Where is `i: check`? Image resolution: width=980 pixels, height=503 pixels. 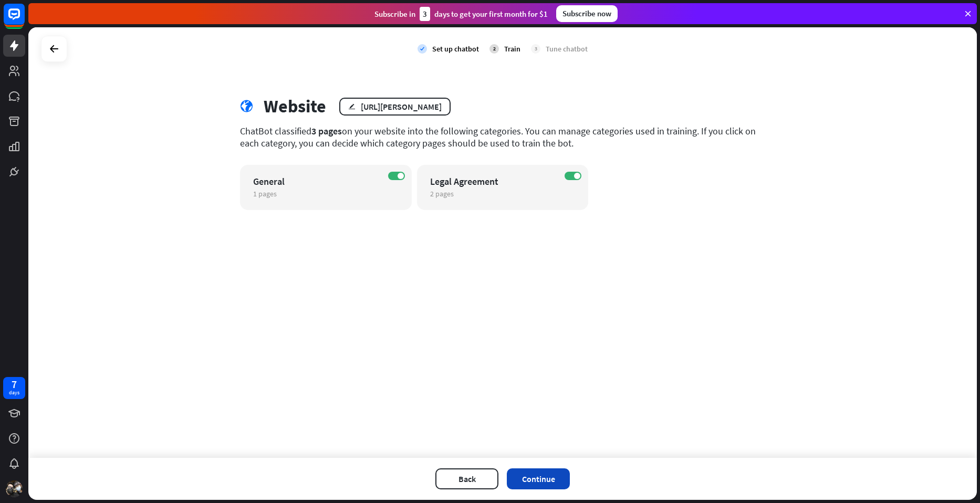 i: check is located at coordinates (422, 49).